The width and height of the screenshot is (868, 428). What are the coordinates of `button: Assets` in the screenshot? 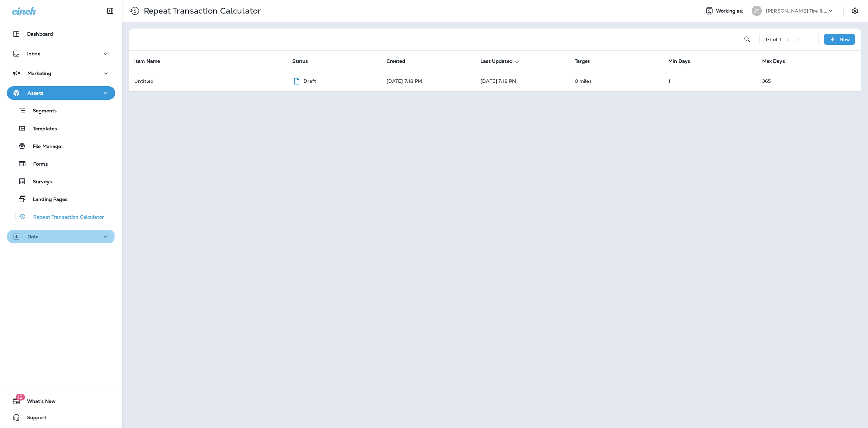 It's located at (61, 93).